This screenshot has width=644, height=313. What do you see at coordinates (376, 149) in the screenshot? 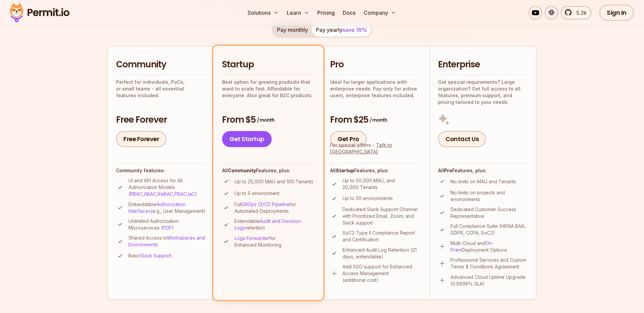
I see `div: For special offers -` at bounding box center [376, 149].